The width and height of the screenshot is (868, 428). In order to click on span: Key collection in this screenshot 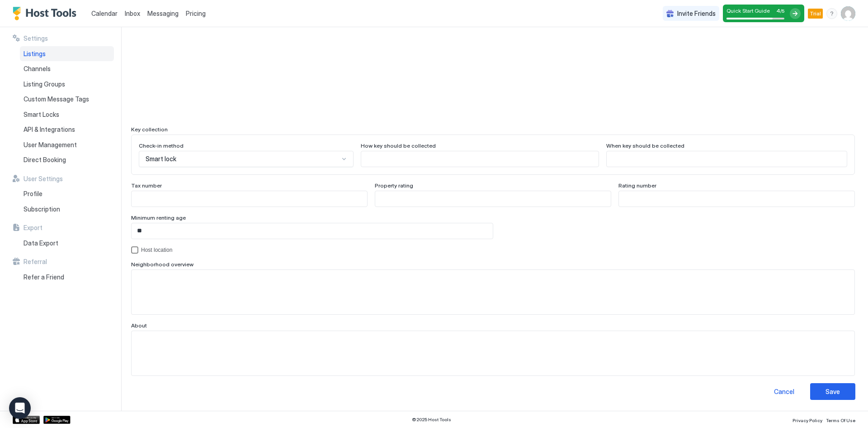, I will do `click(149, 129)`.